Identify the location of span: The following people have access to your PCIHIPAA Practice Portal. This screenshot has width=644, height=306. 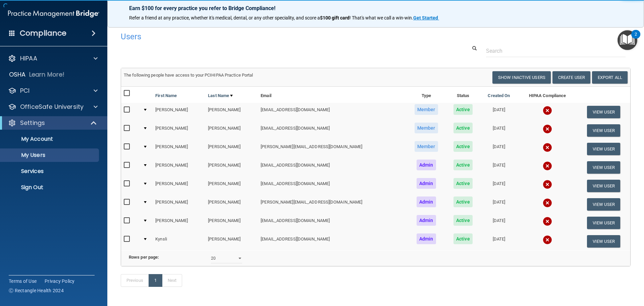
(188, 75).